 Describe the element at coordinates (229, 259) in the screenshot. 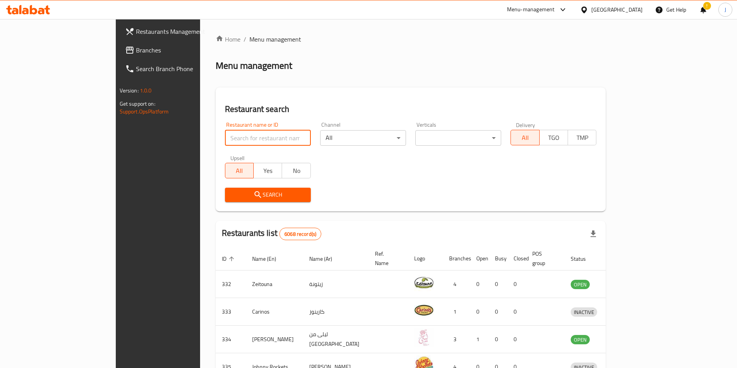

I see `span: ID` at that location.